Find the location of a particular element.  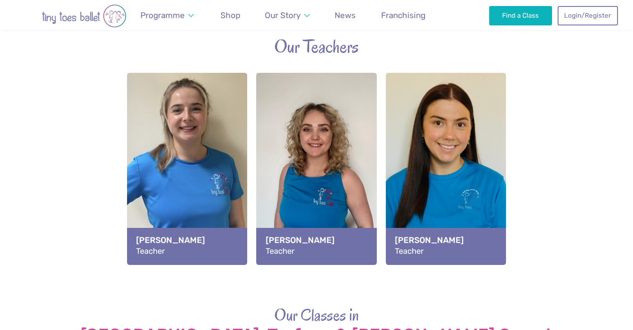

a: Franchising is located at coordinates (403, 15).